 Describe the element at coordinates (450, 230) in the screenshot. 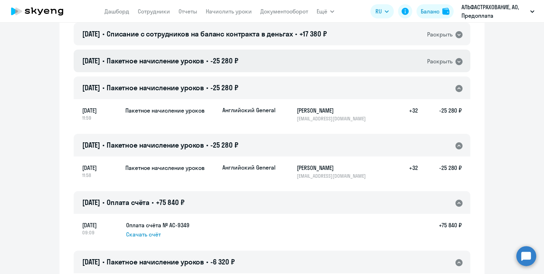

I see `h5: +75 840 ₽` at that location.